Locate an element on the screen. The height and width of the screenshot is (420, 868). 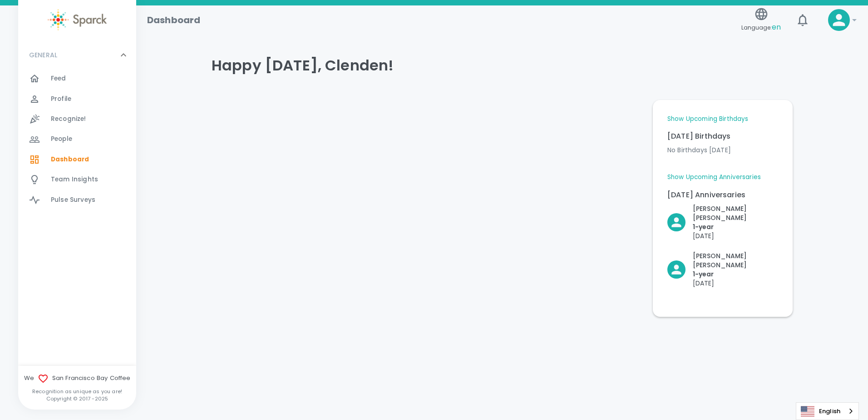
div: Profile is located at coordinates (77, 99).